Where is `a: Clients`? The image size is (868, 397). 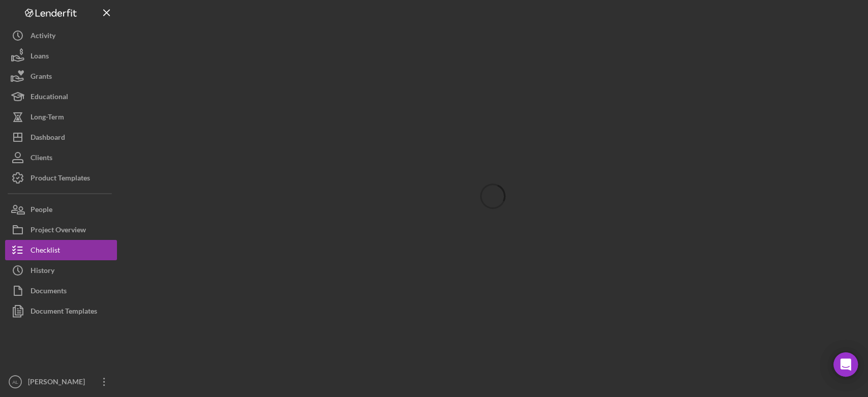
a: Clients is located at coordinates (61, 158).